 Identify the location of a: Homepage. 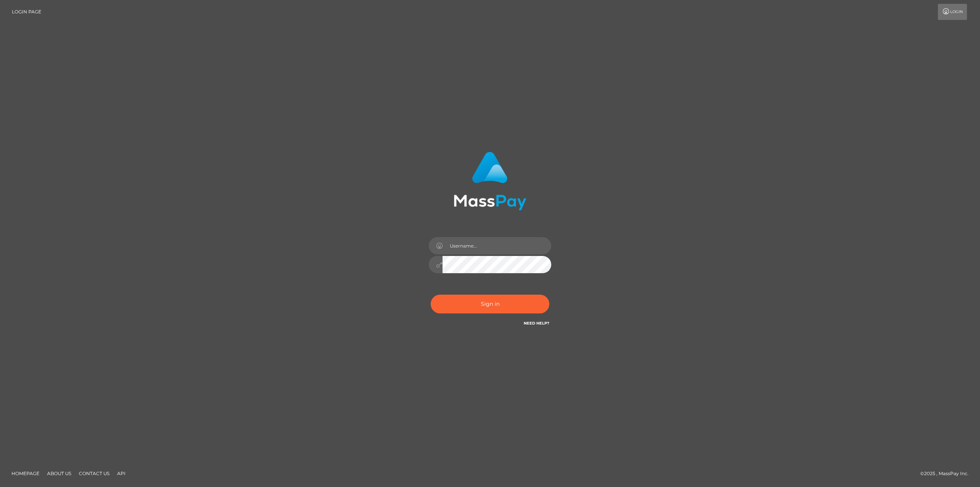
(25, 473).